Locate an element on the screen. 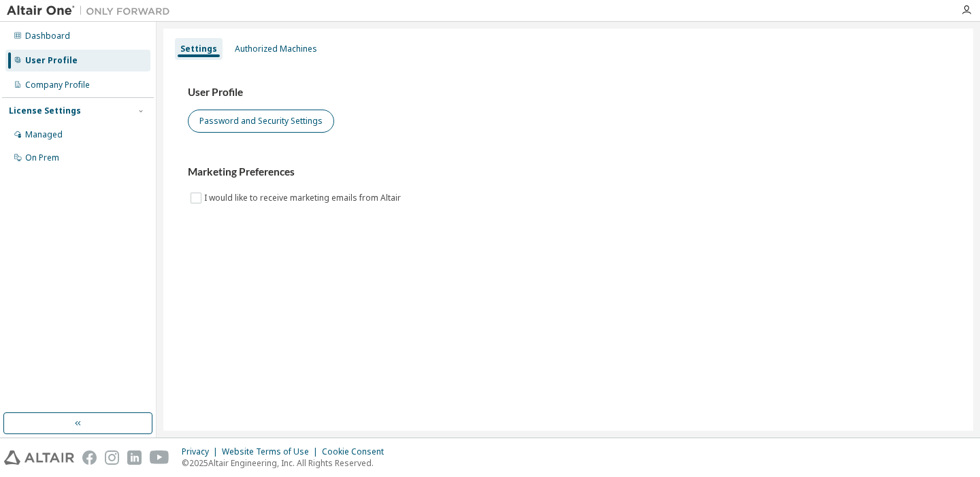 The width and height of the screenshot is (980, 477). img: youtube.svg is located at coordinates (159, 458).